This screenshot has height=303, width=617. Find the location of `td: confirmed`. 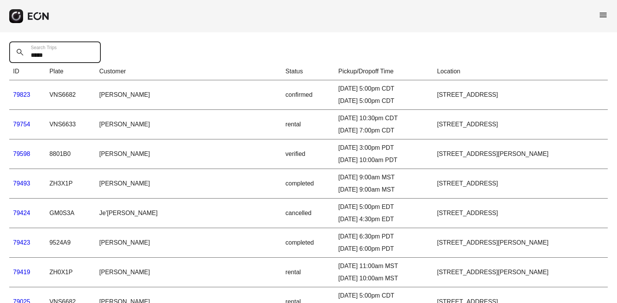

td: confirmed is located at coordinates (308, 95).